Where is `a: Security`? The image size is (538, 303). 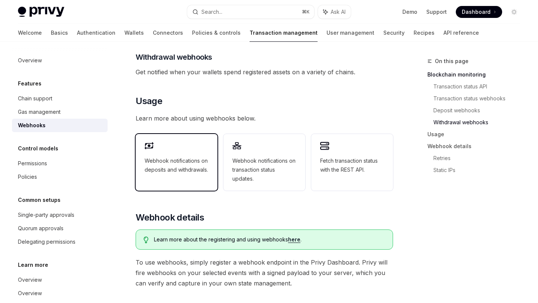
a: Security is located at coordinates (394, 33).